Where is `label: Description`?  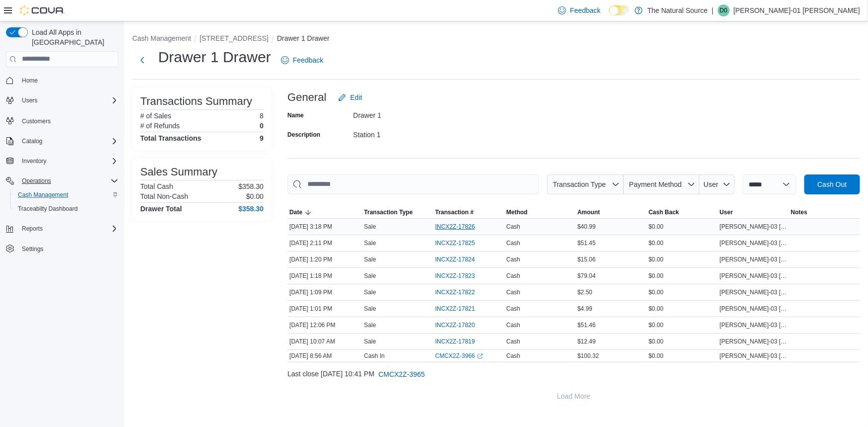
label: Description is located at coordinates (304, 135).